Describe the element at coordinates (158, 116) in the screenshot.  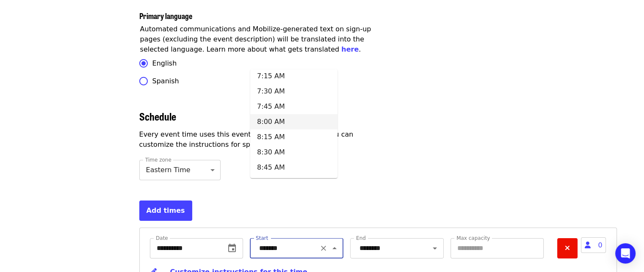
I see `span: Schedule` at that location.